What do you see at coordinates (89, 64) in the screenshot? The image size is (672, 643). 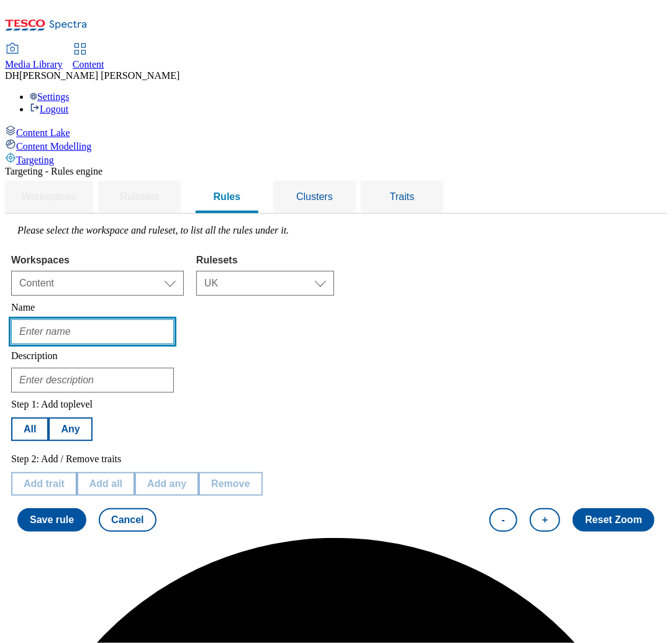 I see `span: Content` at bounding box center [89, 64].